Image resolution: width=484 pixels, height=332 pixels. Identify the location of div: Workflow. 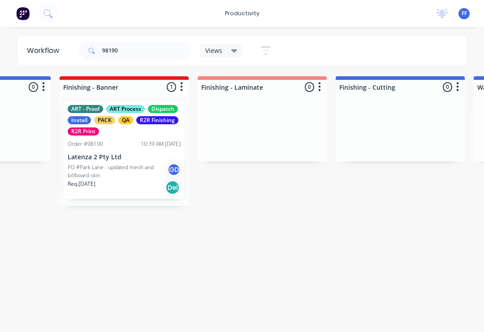
(45, 51).